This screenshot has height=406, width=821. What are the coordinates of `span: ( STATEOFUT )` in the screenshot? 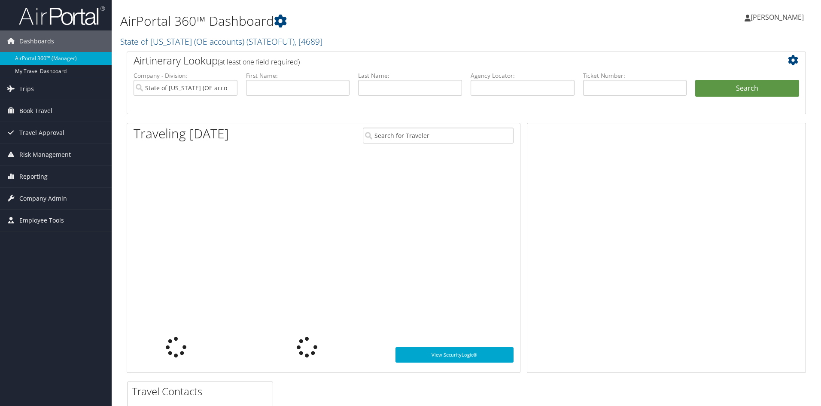 It's located at (270, 41).